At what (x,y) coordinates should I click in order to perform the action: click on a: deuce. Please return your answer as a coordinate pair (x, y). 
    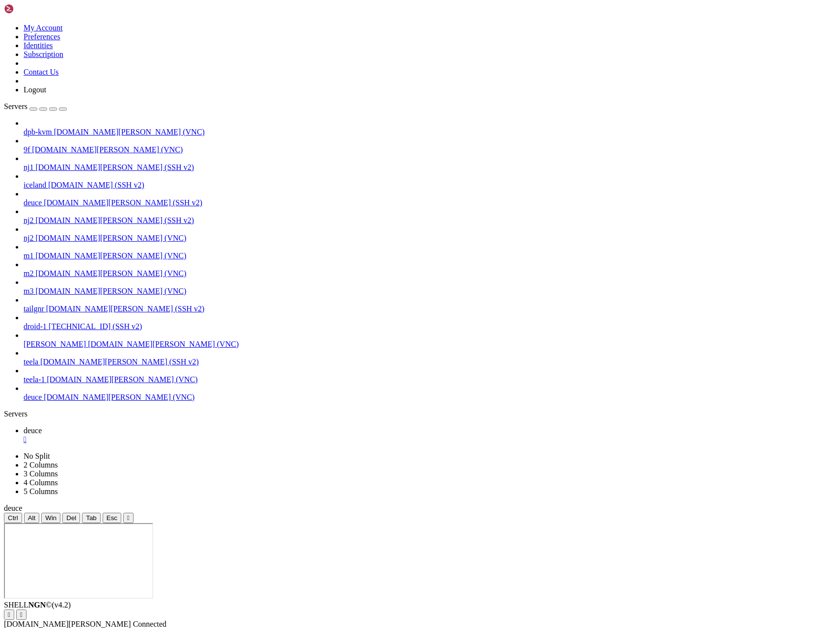
    Looking at the image, I should click on (429, 435).